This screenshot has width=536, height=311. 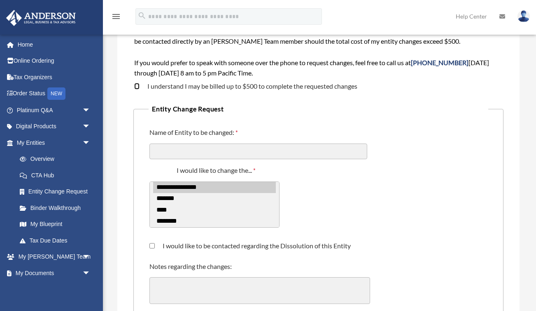 What do you see at coordinates (56, 94) in the screenshot?
I see `div: NEW` at bounding box center [56, 94].